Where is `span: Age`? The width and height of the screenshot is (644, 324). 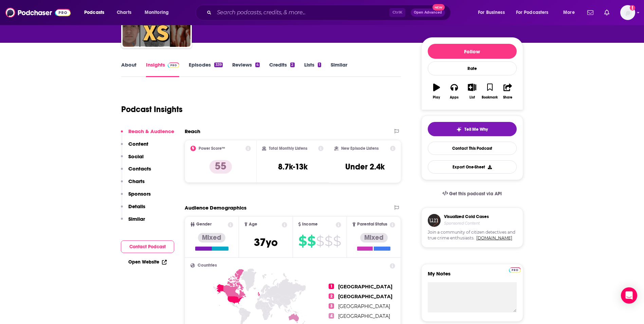
span: Age is located at coordinates (253, 224).